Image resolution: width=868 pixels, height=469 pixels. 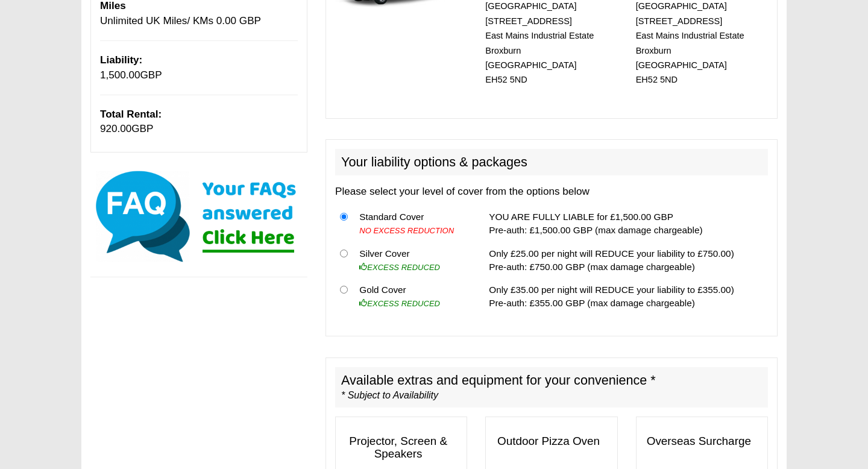 What do you see at coordinates (551, 441) in the screenshot?
I see `h3: Outdoor Pizza Oven` at bounding box center [551, 441].